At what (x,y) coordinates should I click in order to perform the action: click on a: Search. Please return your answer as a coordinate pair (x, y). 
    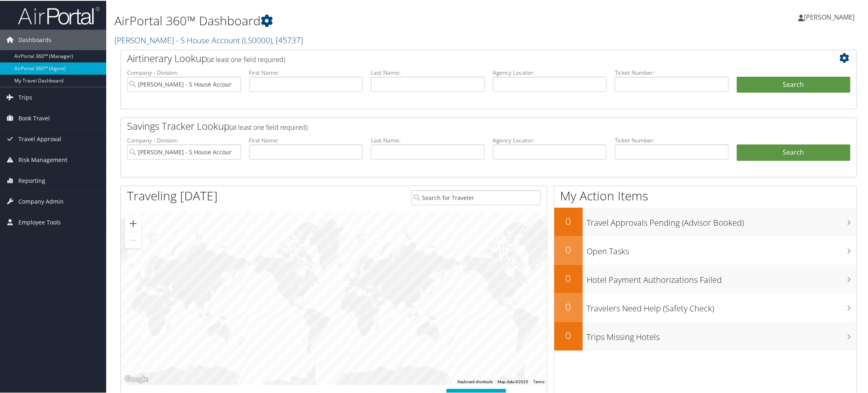
    Looking at the image, I should click on (794, 152).